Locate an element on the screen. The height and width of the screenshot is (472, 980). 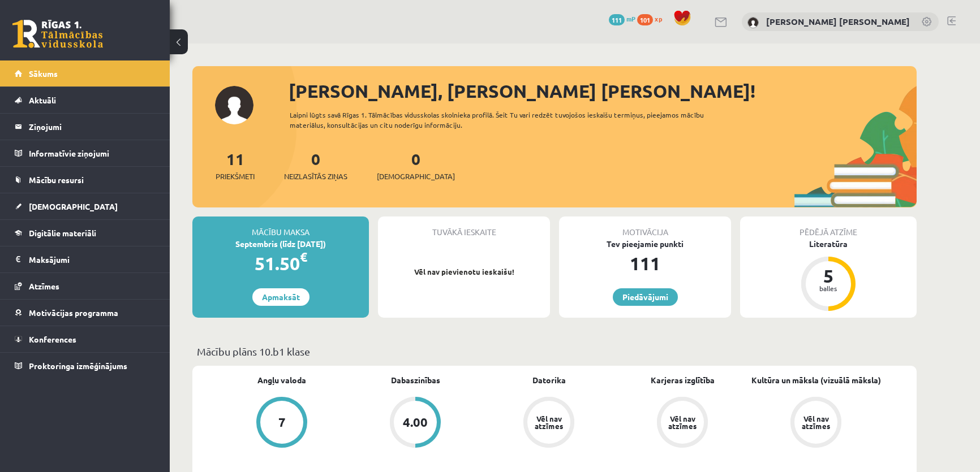
div: 7 is located at coordinates (281, 422).